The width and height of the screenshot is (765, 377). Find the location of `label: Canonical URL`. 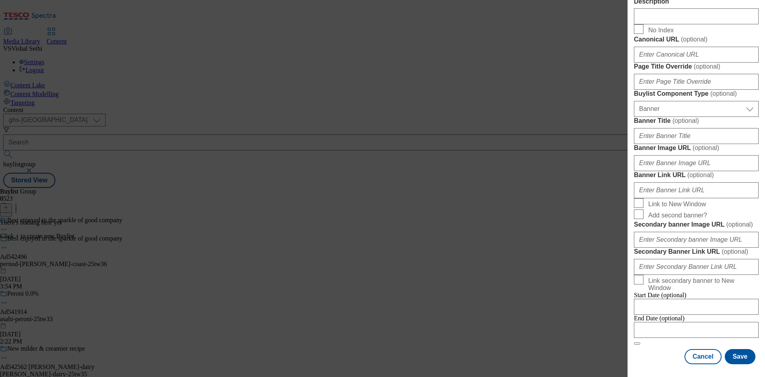

label: Canonical URL is located at coordinates (696, 39).